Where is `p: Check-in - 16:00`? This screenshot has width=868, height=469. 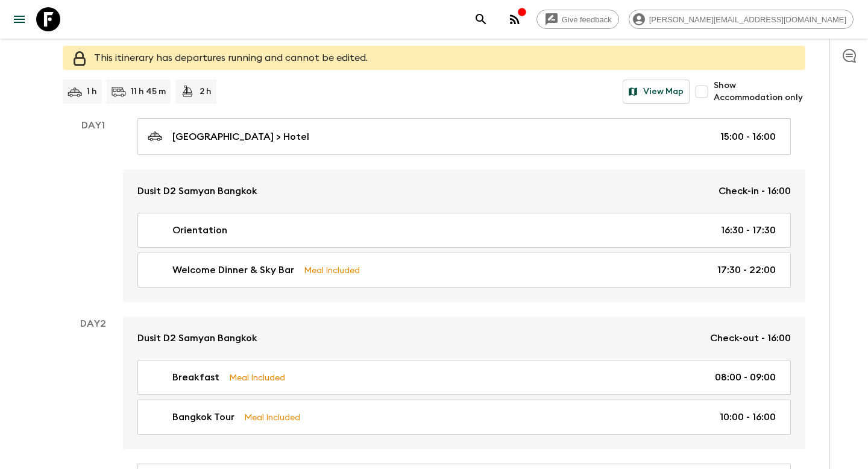
p: Check-in - 16:00 is located at coordinates (755, 191).